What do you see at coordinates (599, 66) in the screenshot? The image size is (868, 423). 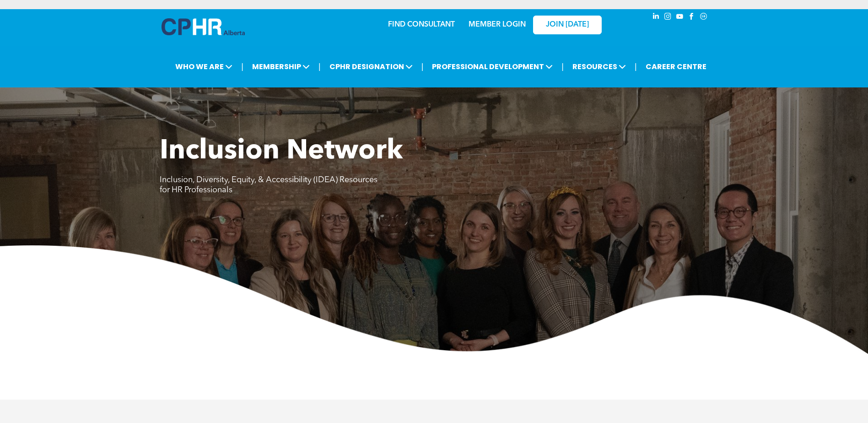 I see `span: RESOURCES` at bounding box center [599, 66].